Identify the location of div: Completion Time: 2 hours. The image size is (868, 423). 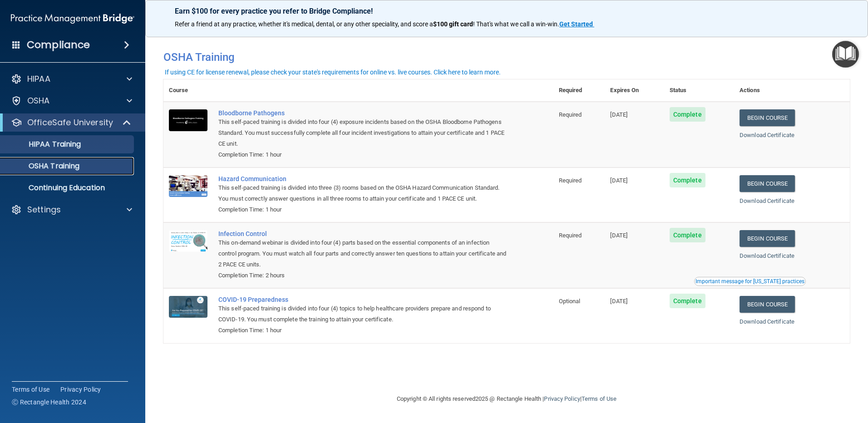
(363, 275).